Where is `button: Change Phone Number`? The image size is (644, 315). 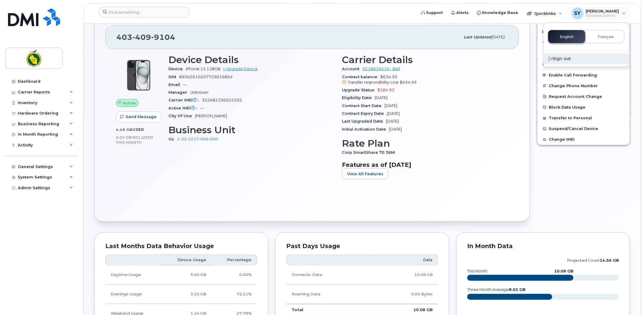
button: Change Phone Number is located at coordinates (583, 86).